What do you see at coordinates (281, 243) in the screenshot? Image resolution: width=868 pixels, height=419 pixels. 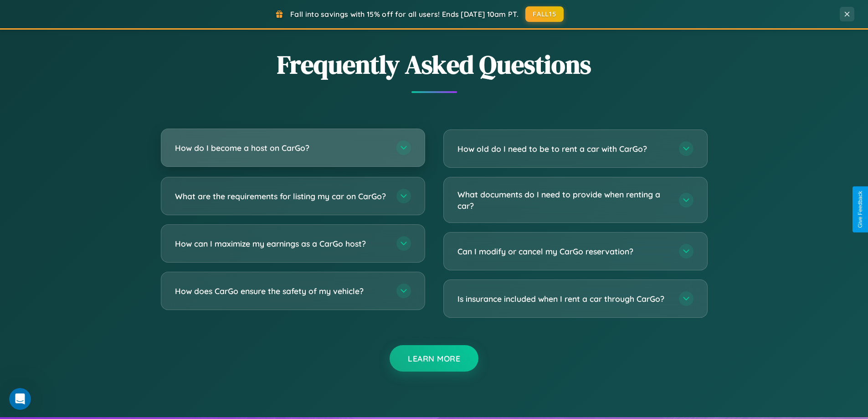 I see `h3: How can I maximize my earnings as a CarGo host?` at bounding box center [281, 243].